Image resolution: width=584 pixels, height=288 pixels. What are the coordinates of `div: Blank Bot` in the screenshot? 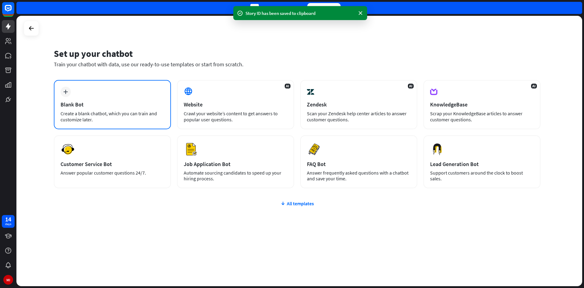 It's located at (112, 104).